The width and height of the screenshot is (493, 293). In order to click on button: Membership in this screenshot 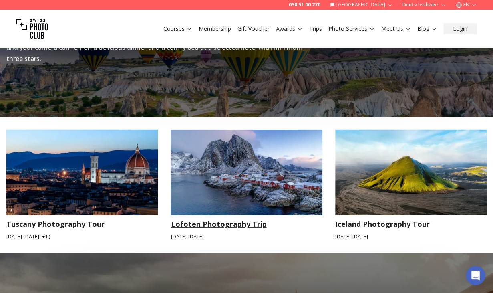, I will do `click(215, 29)`.